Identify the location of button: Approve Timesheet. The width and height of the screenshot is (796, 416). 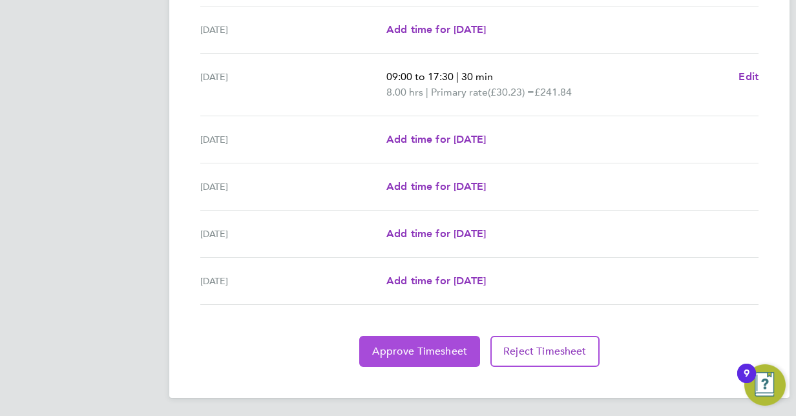
(419, 352).